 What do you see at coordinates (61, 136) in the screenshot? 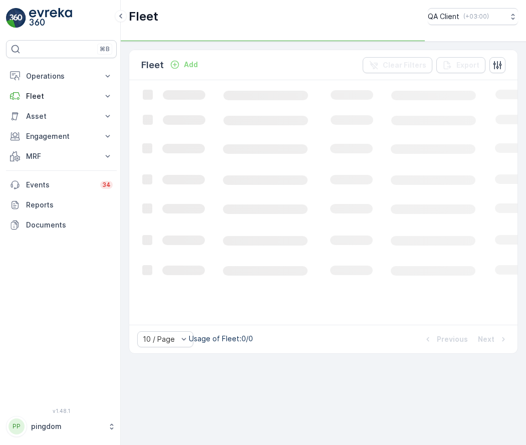
I see `button: Engagement` at bounding box center [61, 136].